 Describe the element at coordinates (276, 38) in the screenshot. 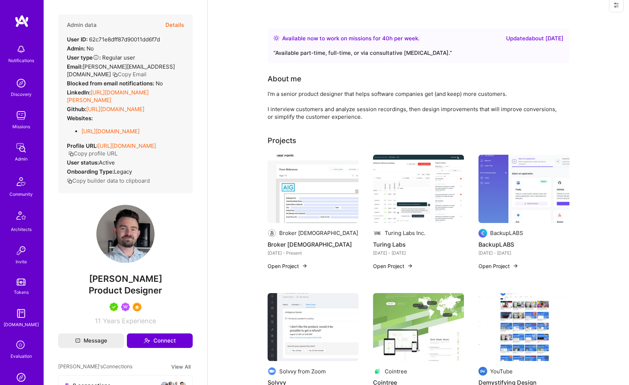

I see `img: Availability` at that location.